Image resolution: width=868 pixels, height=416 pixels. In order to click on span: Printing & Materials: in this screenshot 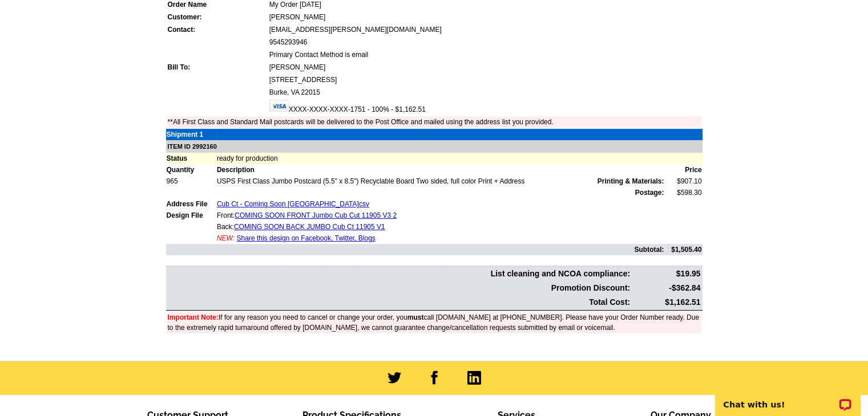, I will do `click(630, 181)`.